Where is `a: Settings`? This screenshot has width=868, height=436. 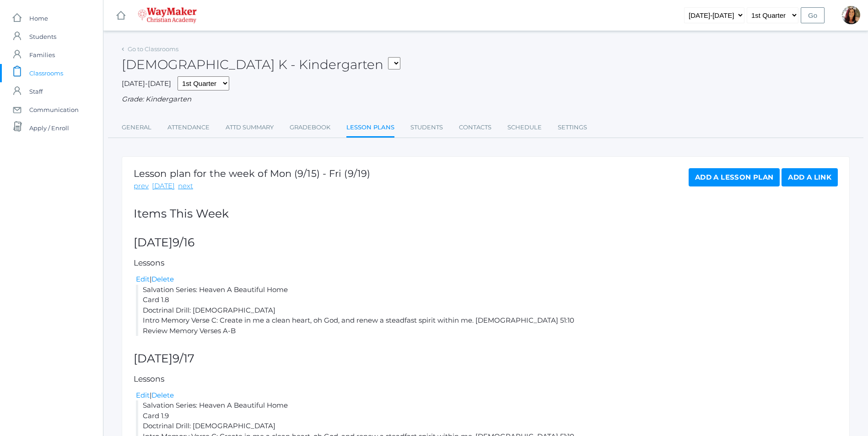 a: Settings is located at coordinates (573, 128).